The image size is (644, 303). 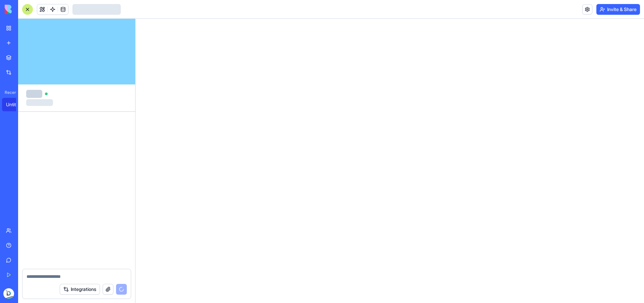 I want to click on a: Untitled App, so click(x=15, y=105).